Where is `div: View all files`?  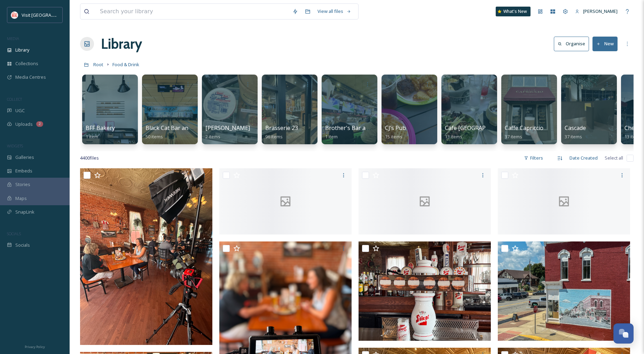 div: View all files is located at coordinates (334, 11).